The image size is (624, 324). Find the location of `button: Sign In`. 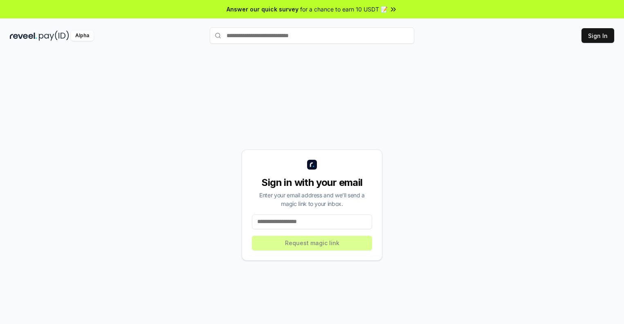

button: Sign In is located at coordinates (598, 36).